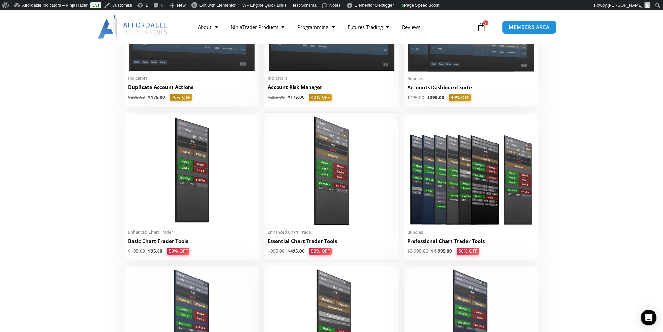 The height and width of the screenshot is (332, 663). What do you see at coordinates (155, 251) in the screenshot?
I see `bdi: 95.00` at bounding box center [155, 251].